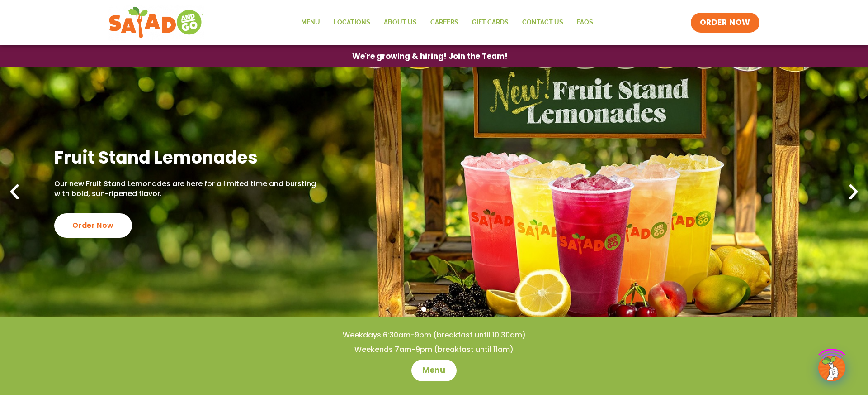 The width and height of the screenshot is (868, 404). I want to click on img: new-SAG-logo-768×292, so click(156, 23).